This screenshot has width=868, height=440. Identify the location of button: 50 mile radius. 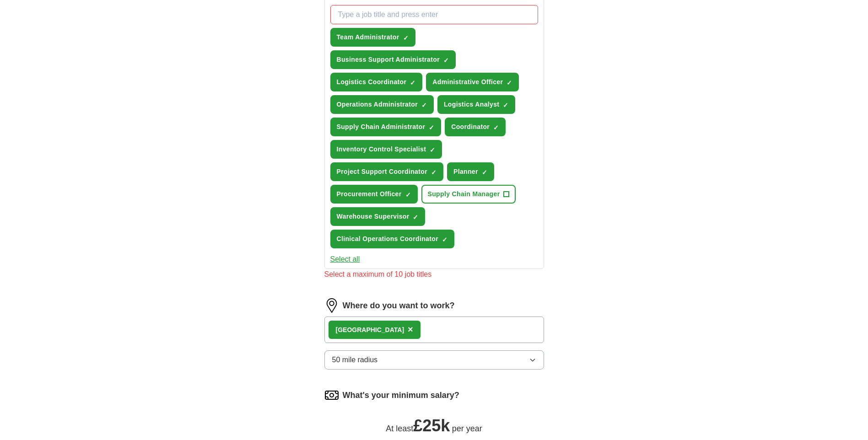
(434, 360).